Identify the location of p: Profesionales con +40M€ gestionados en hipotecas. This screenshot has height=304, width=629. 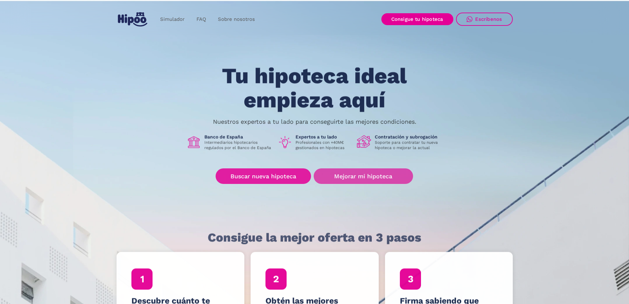
(324, 145).